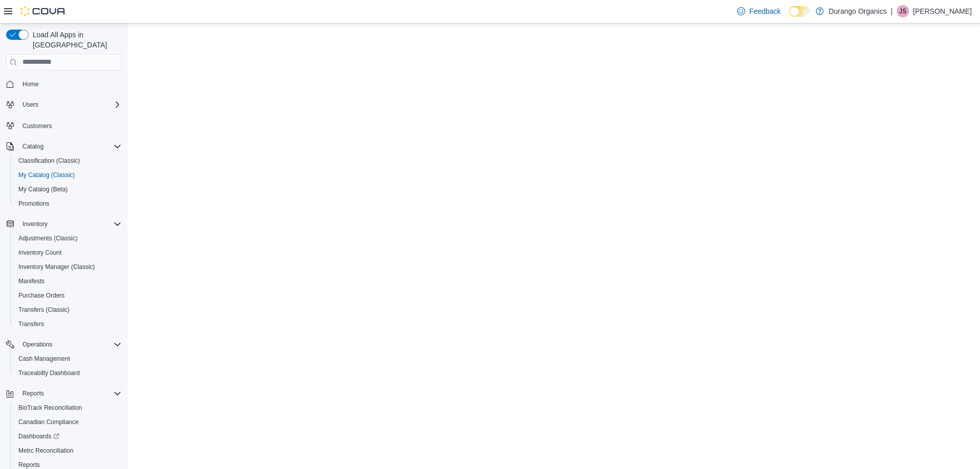  Describe the element at coordinates (68, 324) in the screenshot. I see `button: Transfers` at that location.